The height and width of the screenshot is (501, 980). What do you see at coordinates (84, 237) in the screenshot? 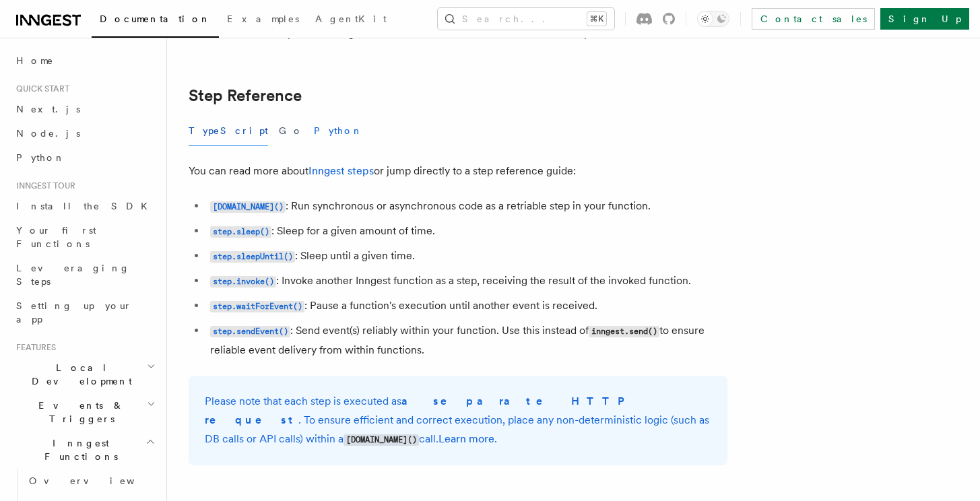
I see `a: Your first Functions` at bounding box center [84, 237].